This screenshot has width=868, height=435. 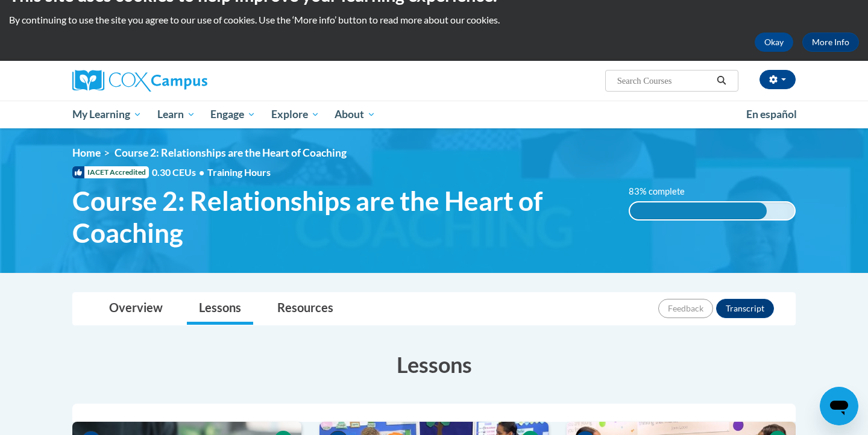 I want to click on span: En español, so click(x=772, y=114).